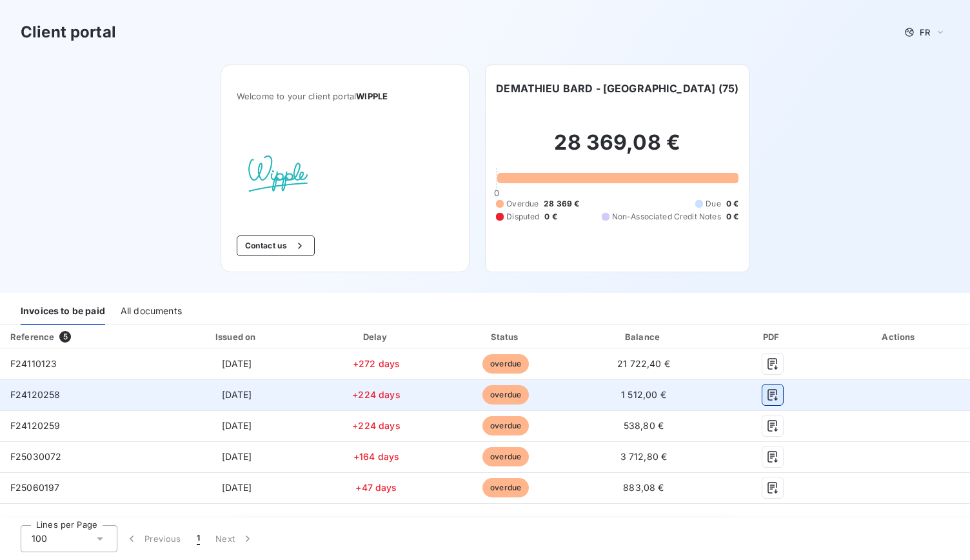 This screenshot has height=560, width=970. I want to click on div: Issued on, so click(236, 336).